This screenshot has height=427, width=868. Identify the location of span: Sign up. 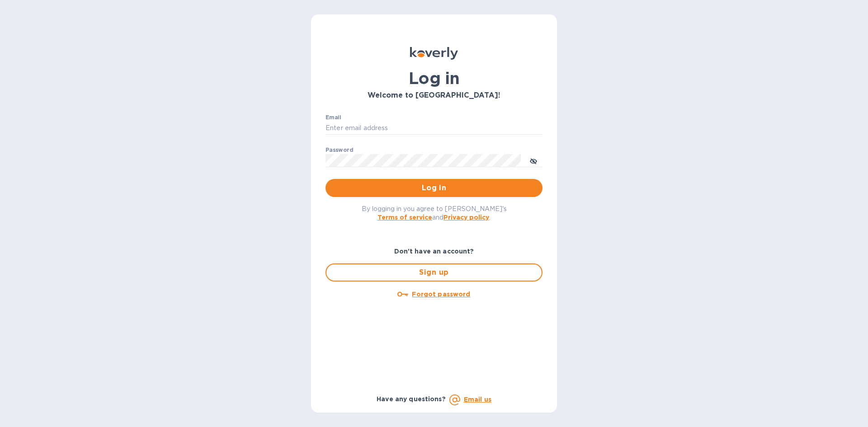
(434, 273).